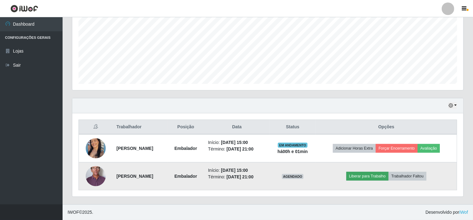 The width and height of the screenshot is (473, 220). Describe the element at coordinates (24, 8) in the screenshot. I see `img: CoreUI Logo` at that location.